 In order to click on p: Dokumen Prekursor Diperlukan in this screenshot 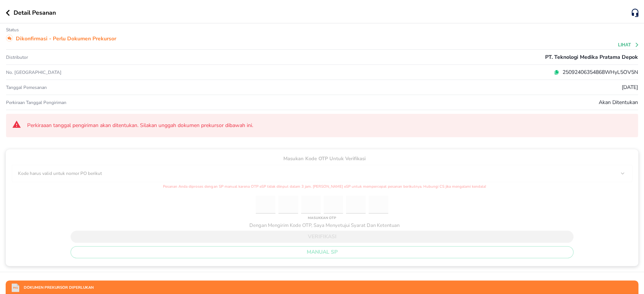, I will do `click(56, 287)`.